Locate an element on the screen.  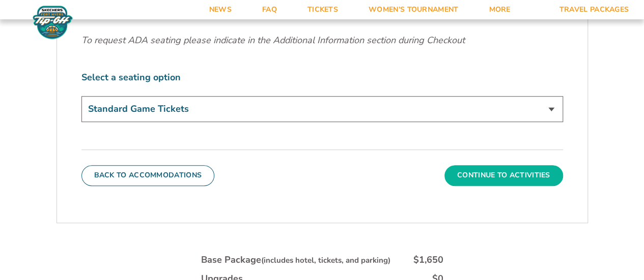
button: Continue To Activities is located at coordinates (503, 175).